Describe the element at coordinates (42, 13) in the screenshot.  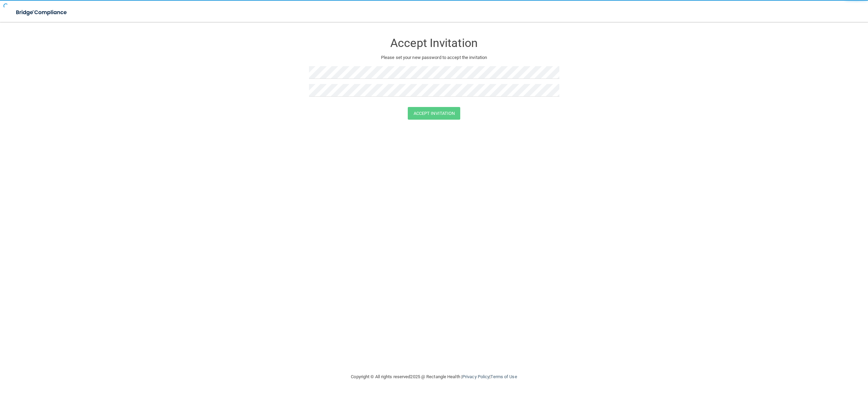
I see `img: bridge_compliance_login_screen.278c3ca4.svg` at that location.